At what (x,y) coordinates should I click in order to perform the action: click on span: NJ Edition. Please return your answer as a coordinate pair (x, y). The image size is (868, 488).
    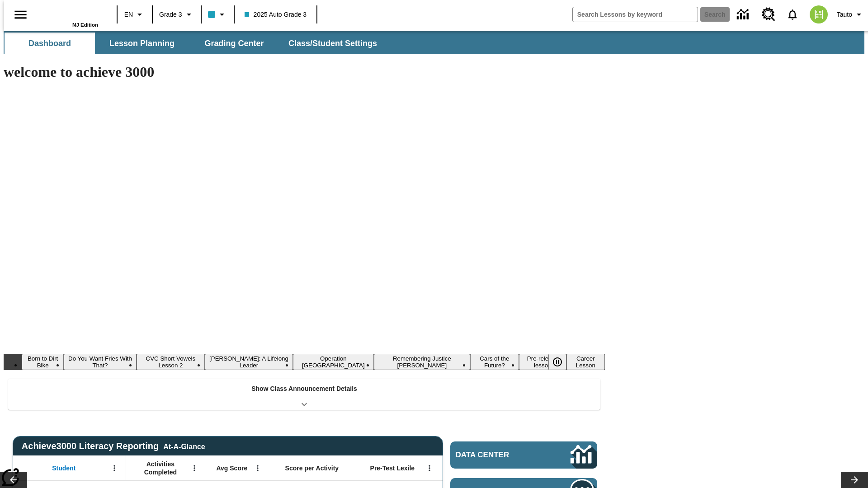
    Looking at the image, I should click on (85, 25).